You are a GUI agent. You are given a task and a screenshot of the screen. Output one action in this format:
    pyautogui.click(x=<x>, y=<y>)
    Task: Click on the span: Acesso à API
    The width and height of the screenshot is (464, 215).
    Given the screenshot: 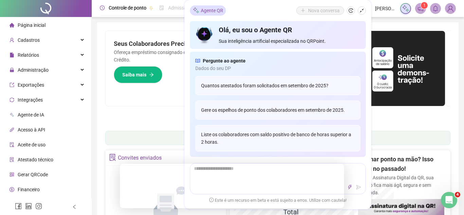 What is the action you would take?
    pyautogui.click(x=31, y=130)
    